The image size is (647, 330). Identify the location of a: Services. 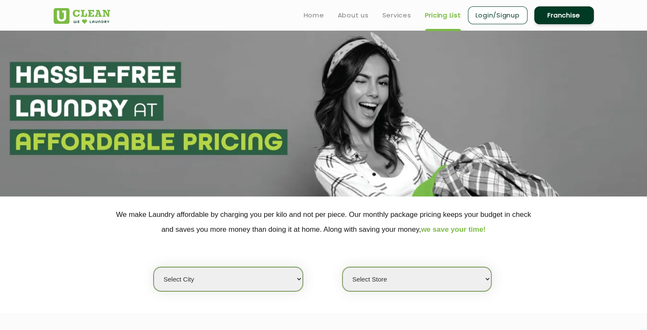
(397, 15).